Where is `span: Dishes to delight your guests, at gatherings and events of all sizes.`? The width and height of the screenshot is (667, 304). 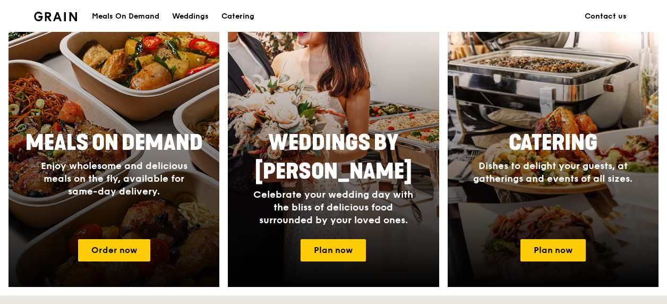
span: Dishes to delight your guests, at gatherings and events of all sizes. is located at coordinates (553, 172).